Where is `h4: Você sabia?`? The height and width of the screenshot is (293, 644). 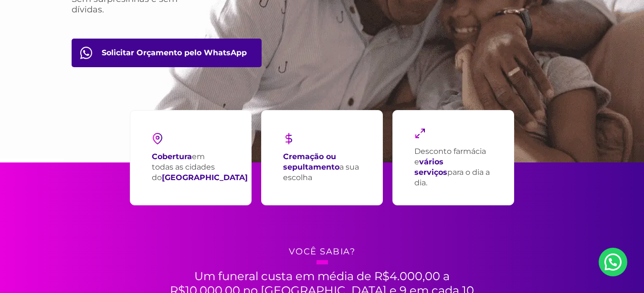 h4: Você sabia? is located at coordinates (322, 252).